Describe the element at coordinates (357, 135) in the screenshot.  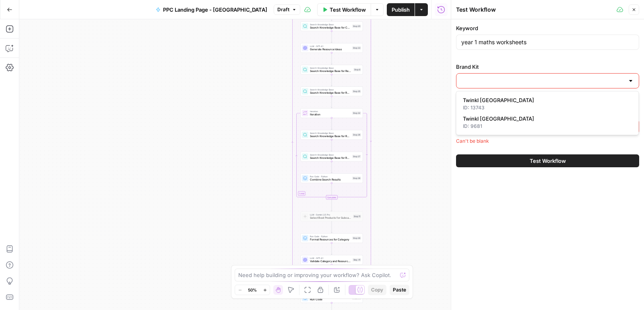
I see `div: Step 36` at that location.